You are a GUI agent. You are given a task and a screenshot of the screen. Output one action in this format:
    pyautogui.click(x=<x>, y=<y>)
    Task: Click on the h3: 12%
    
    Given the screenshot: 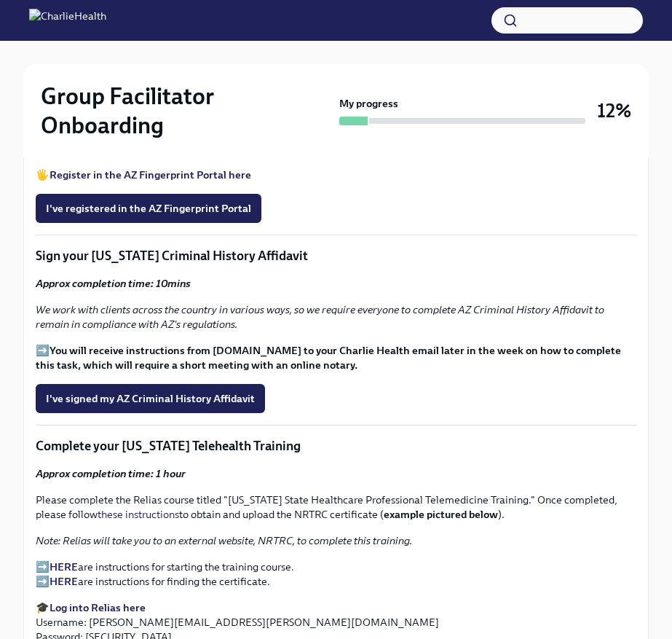 What is the action you would take?
    pyautogui.click(x=614, y=111)
    